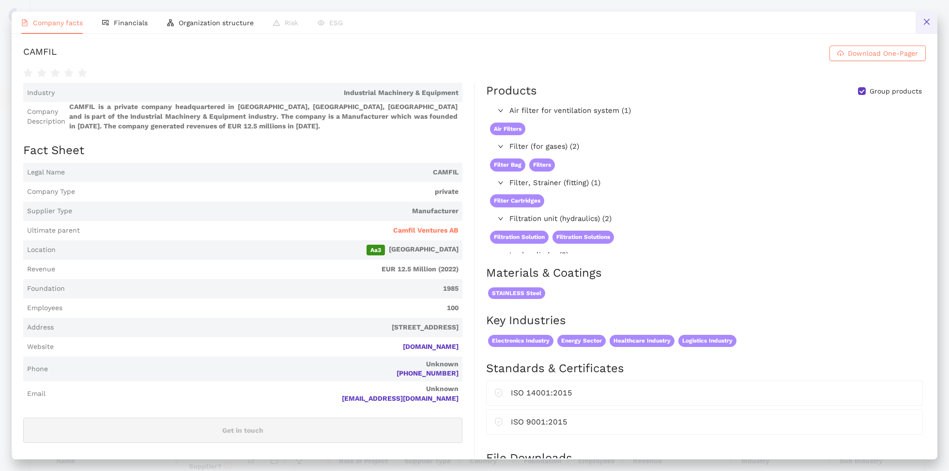 This screenshot has height=471, width=949. I want to click on span: Healthcare Industry, so click(642, 340).